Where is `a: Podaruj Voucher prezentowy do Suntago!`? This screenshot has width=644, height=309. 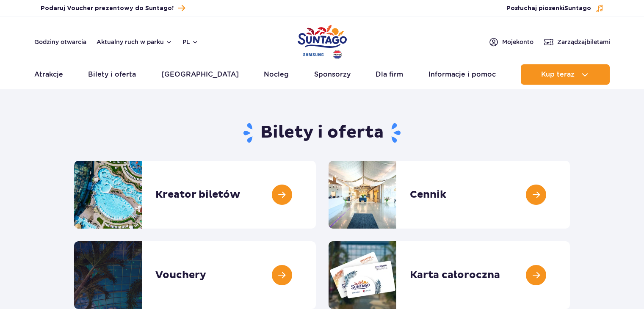 a: Podaruj Voucher prezentowy do Suntago! is located at coordinates (112, 8).